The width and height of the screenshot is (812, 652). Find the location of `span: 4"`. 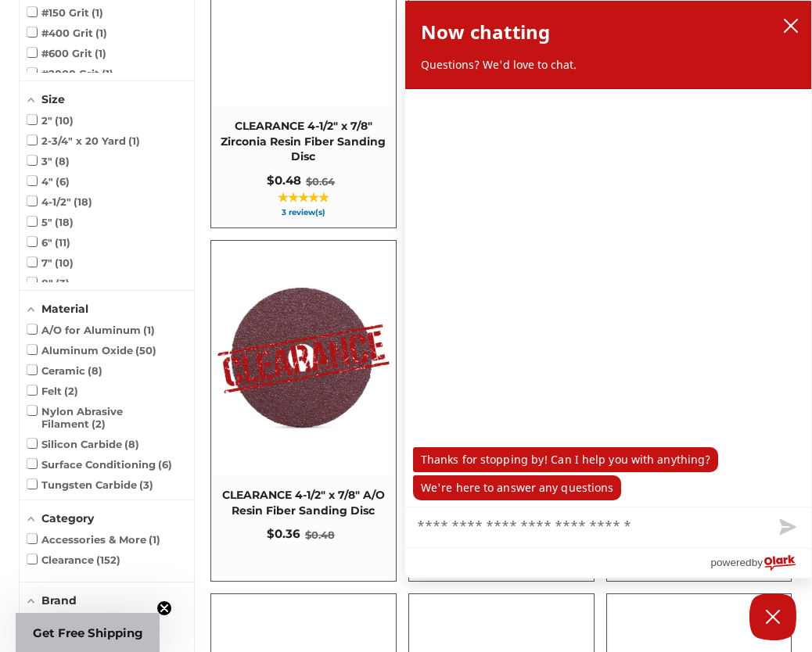

span: 4" is located at coordinates (48, 182).